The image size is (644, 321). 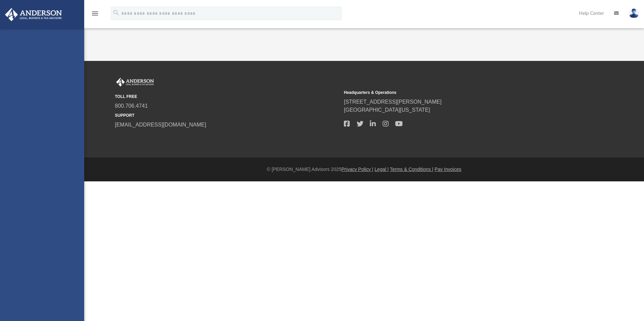 I want to click on a: Terms & Conditions |, so click(x=412, y=170).